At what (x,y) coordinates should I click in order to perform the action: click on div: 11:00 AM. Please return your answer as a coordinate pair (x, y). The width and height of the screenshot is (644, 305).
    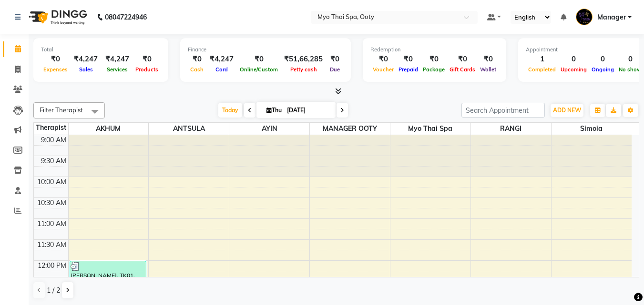
    Looking at the image, I should click on (52, 224).